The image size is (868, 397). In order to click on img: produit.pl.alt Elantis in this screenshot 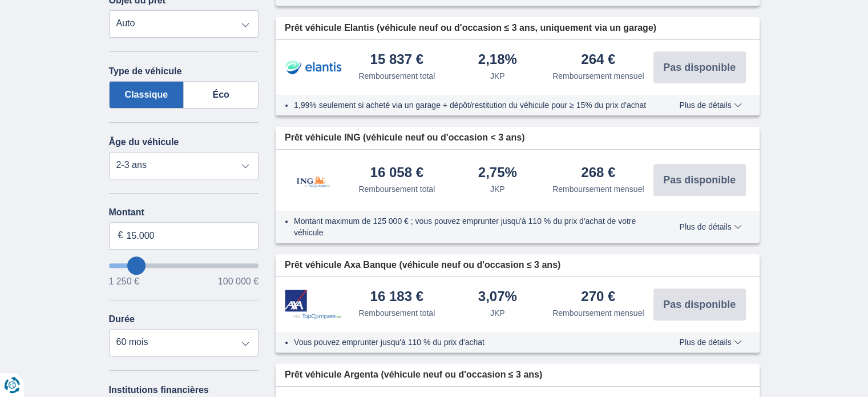, I will do `click(313, 67)`.